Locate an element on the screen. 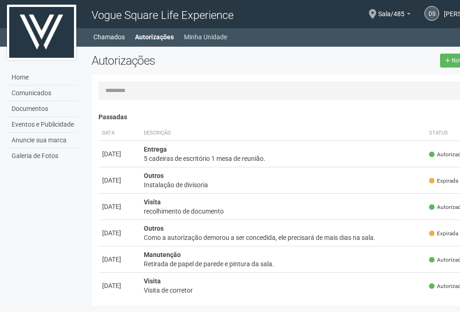  a: Home is located at coordinates (43, 78).